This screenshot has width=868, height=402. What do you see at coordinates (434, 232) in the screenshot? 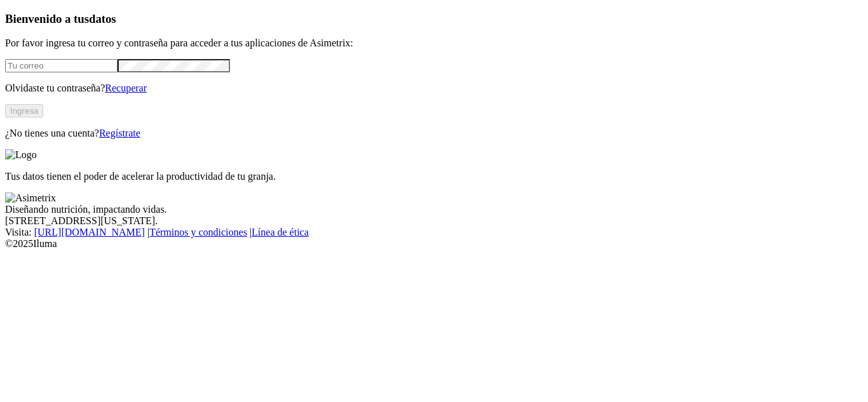
I see `div: Visita : | |` at bounding box center [434, 232].